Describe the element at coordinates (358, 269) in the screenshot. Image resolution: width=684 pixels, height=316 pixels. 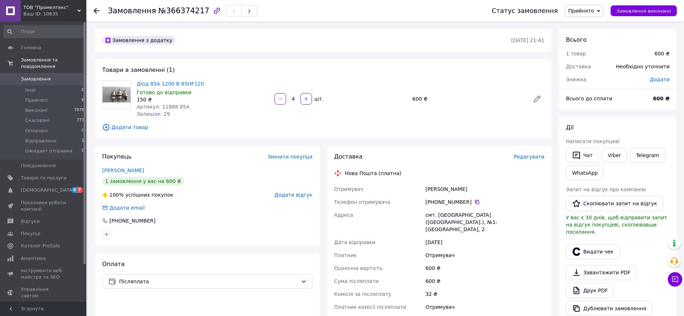
I see `span: Оціночна вартість` at that location.